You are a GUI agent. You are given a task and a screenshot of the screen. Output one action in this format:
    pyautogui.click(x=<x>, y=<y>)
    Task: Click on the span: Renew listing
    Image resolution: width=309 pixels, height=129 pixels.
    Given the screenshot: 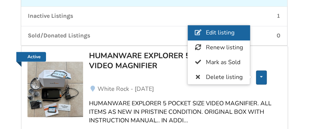 What is the action you would take?
    pyautogui.click(x=225, y=48)
    